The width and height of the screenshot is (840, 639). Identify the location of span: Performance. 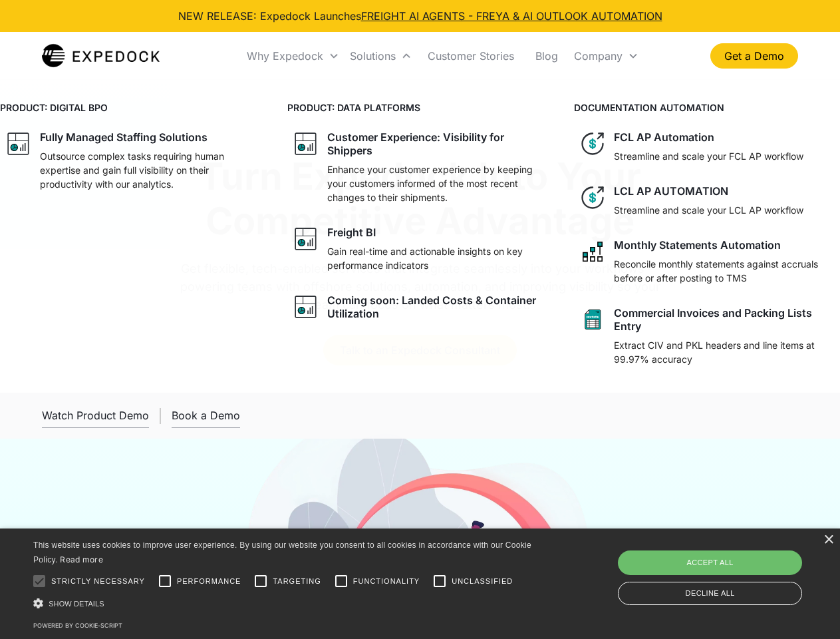
(209, 581).